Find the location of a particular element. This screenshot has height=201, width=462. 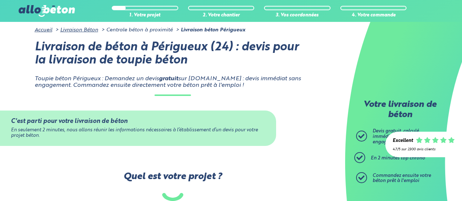

div: 1. Votre projet is located at coordinates (145, 15).